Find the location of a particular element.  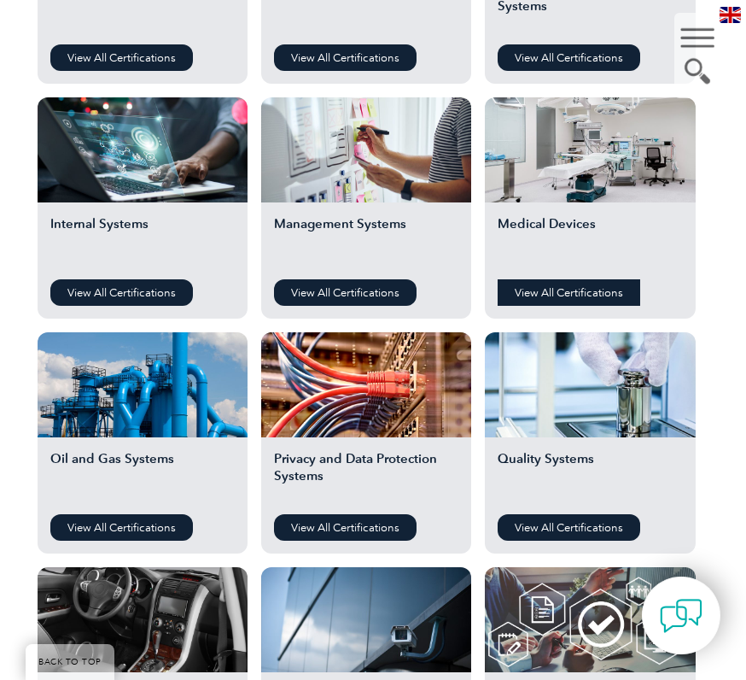

img: en is located at coordinates (730, 15).